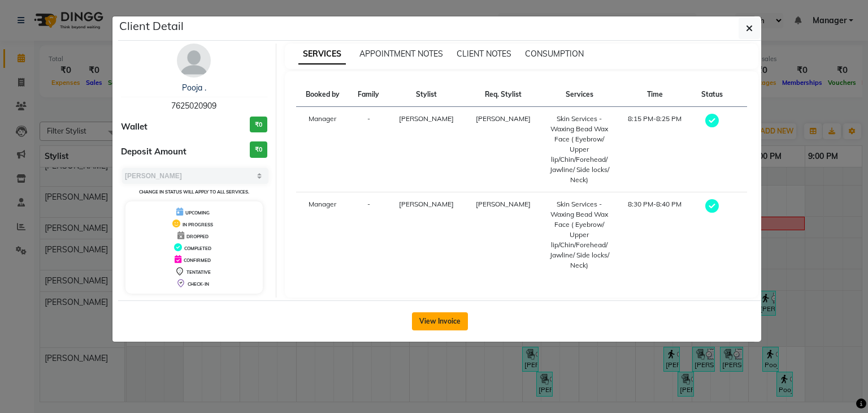 The width and height of the screenshot is (868, 413). Describe the element at coordinates (197, 225) in the screenshot. I see `span: IN PROGRESS` at that location.